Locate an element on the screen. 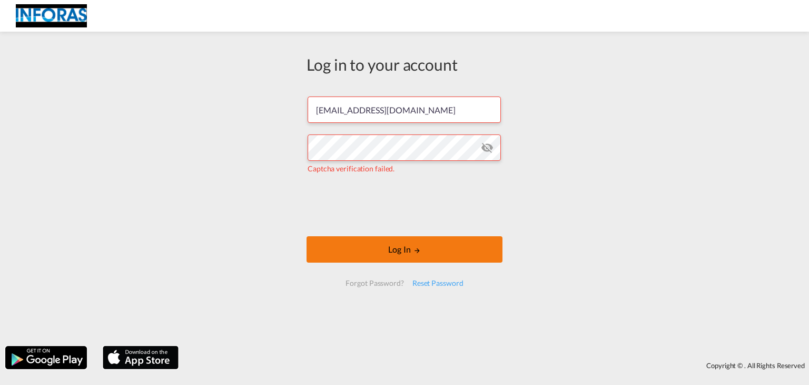  img: apple.png is located at coordinates (141, 357).